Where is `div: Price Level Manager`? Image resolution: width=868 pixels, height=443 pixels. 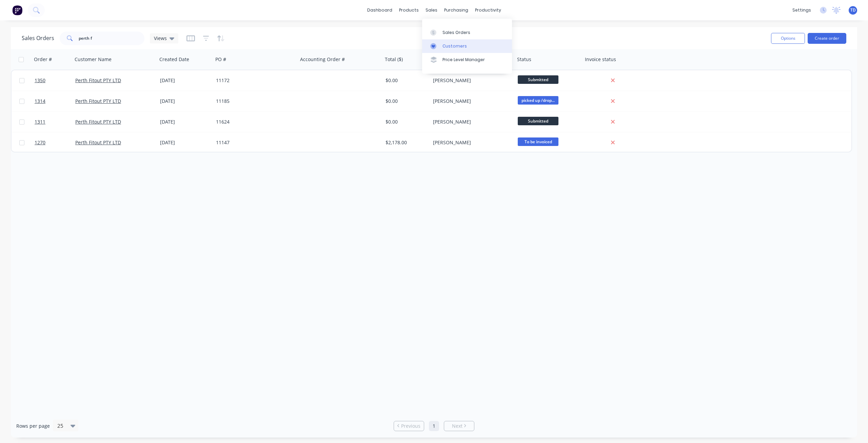
div: Price Level Manager is located at coordinates (464, 60).